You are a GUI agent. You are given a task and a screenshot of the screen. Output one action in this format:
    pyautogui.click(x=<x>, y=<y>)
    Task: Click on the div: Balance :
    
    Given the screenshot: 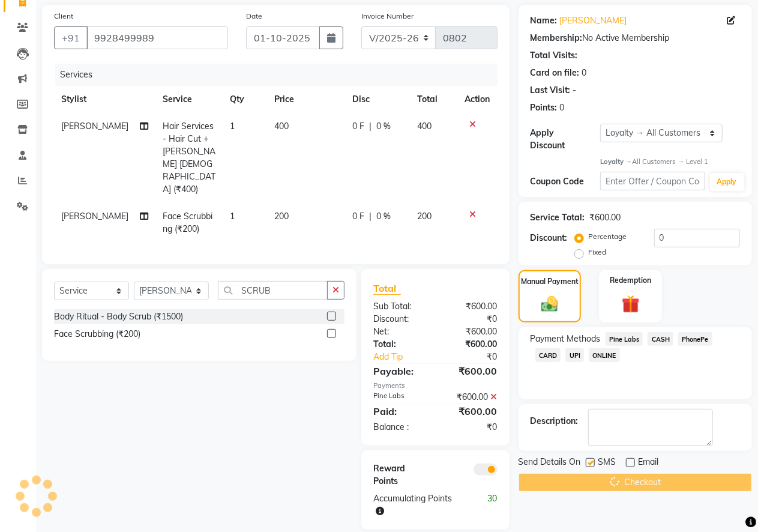 What is the action you would take?
    pyautogui.click(x=400, y=427)
    